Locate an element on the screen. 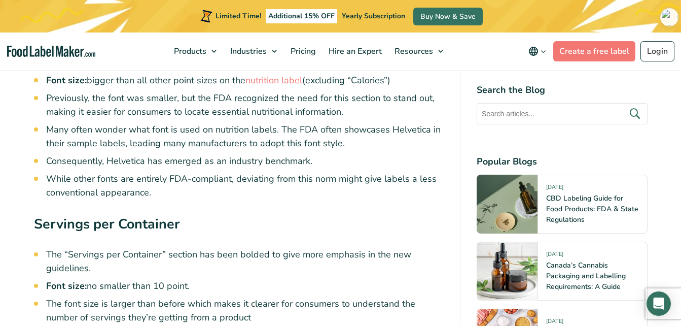 The height and width of the screenshot is (326, 681). span: Products is located at coordinates (189, 51).